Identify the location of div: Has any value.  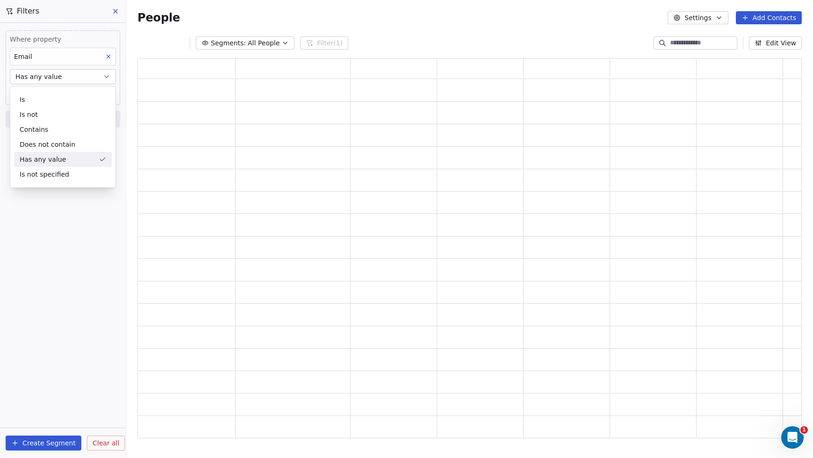
(63, 160).